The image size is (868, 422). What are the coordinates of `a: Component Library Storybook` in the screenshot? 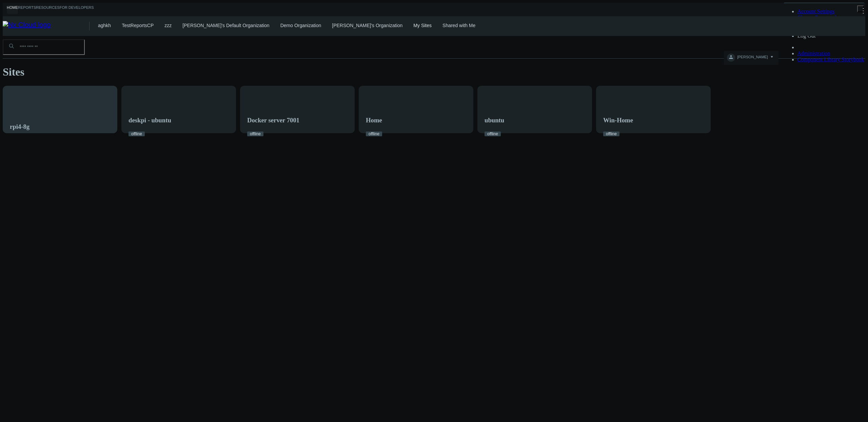 It's located at (831, 59).